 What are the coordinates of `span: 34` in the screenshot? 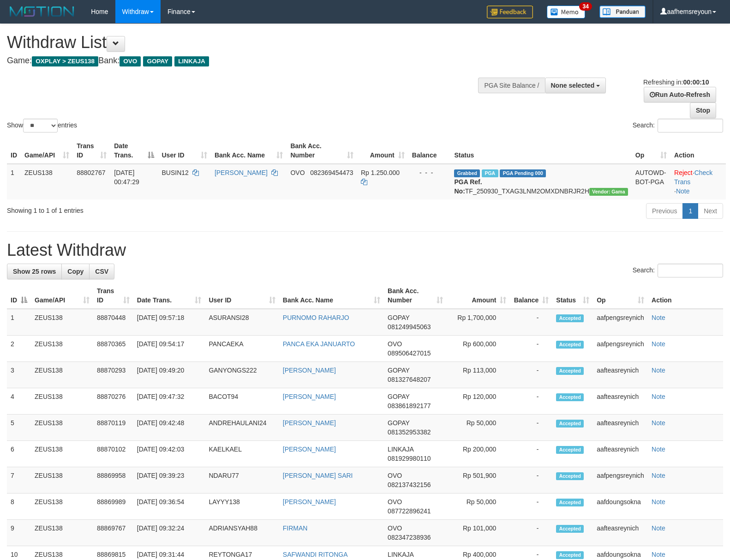 It's located at (585, 6).